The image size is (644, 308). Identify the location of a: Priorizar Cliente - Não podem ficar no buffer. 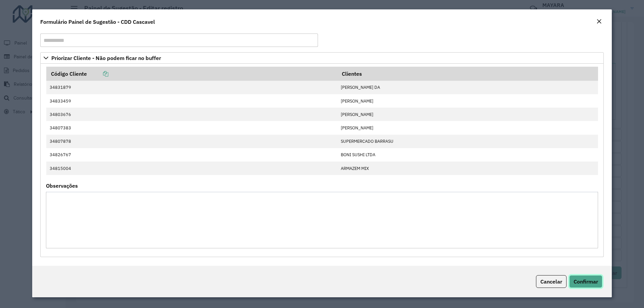
(322, 58).